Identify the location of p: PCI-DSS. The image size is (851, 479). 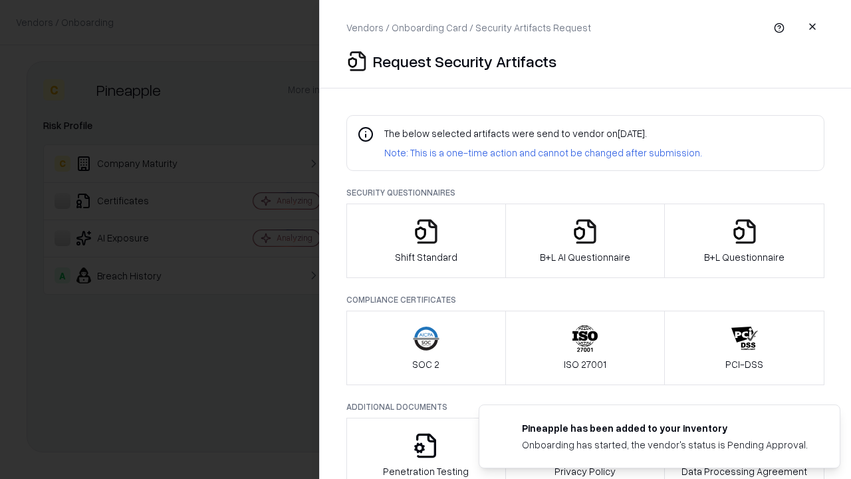
(744, 364).